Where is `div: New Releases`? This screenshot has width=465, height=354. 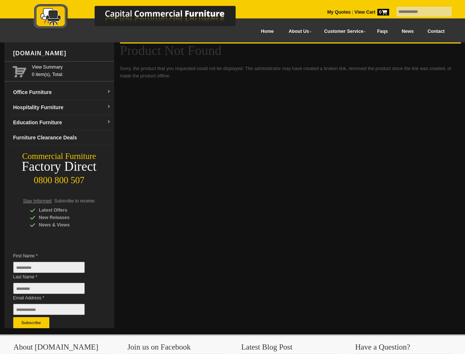
div: New Releases is located at coordinates (65, 217).